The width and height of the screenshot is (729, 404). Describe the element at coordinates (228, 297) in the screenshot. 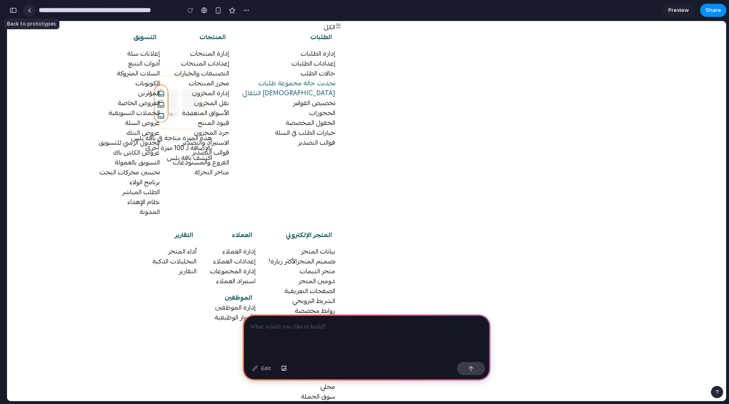

I see `span: الأدوار الوظيفية` at that location.